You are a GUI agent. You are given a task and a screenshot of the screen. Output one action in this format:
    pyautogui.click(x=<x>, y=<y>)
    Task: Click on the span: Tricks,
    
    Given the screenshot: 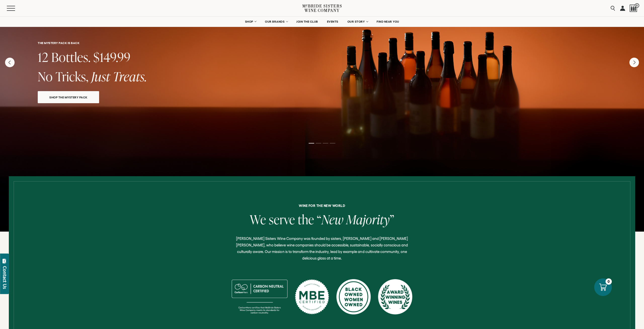 What is the action you would take?
    pyautogui.click(x=72, y=76)
    